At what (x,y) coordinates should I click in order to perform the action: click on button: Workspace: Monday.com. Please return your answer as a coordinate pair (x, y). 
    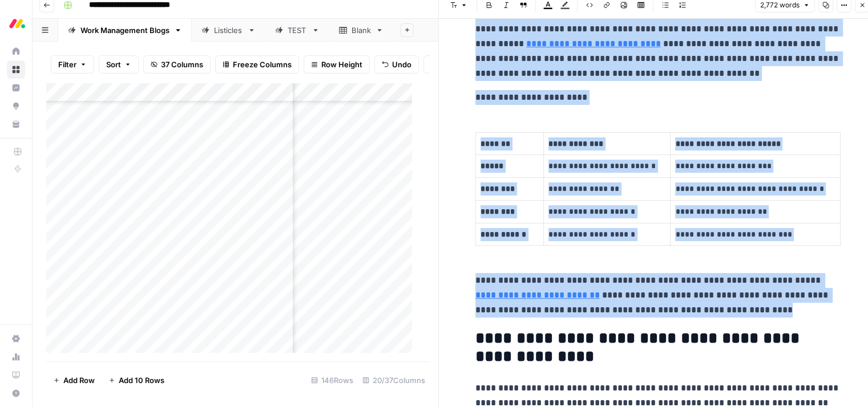
    Looking at the image, I should click on (16, 23).